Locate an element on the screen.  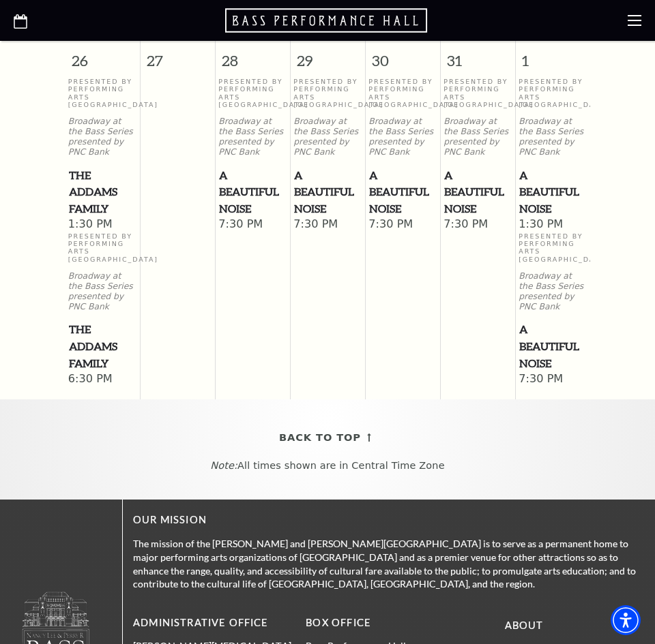
span: Back To Top is located at coordinates (320, 438).